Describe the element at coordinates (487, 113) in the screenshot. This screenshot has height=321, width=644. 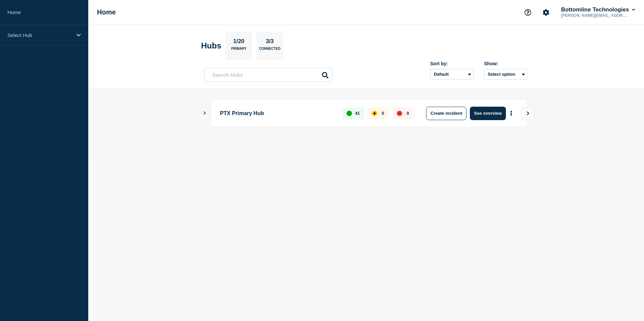
I see `button: See overview` at that location.